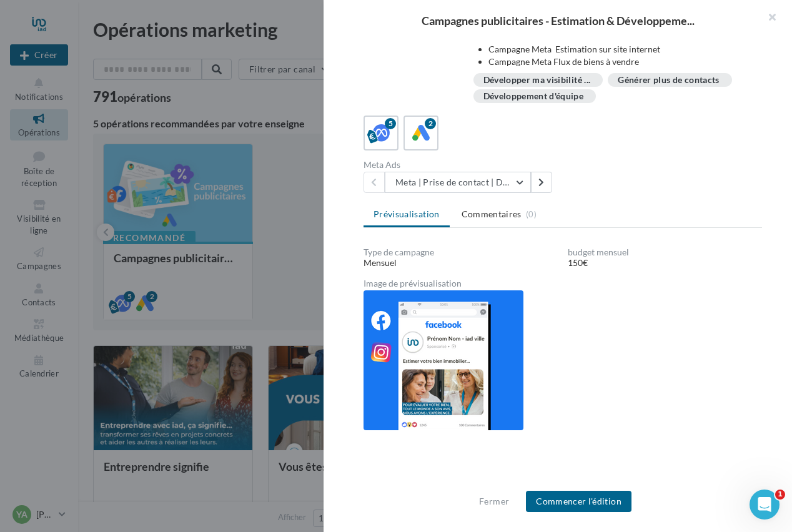 This screenshot has width=792, height=532. Describe the element at coordinates (665, 253) in the screenshot. I see `div: budget mensuel` at that location.